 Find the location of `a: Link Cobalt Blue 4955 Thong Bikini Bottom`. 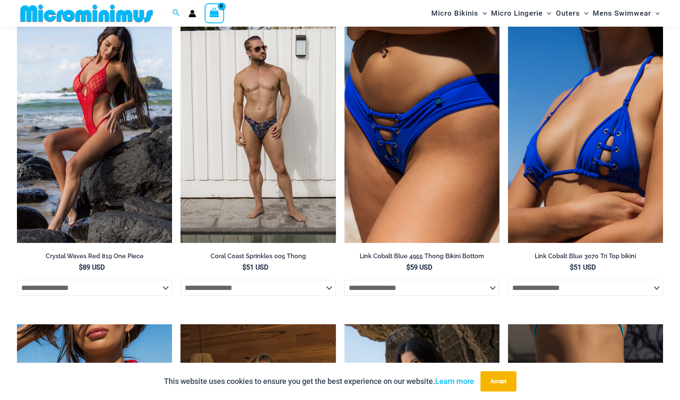

a: Link Cobalt Blue 4955 Thong Bikini Bottom is located at coordinates (422, 258).